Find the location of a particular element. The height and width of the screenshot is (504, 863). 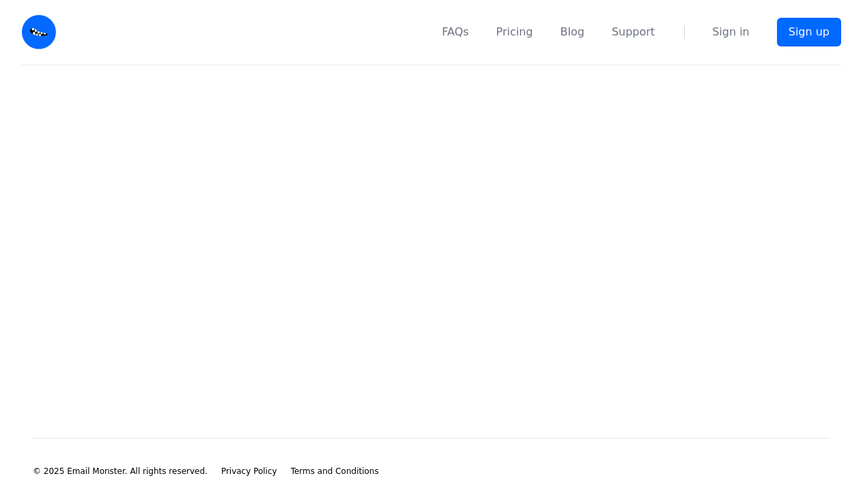

a: Sign up is located at coordinates (809, 32).